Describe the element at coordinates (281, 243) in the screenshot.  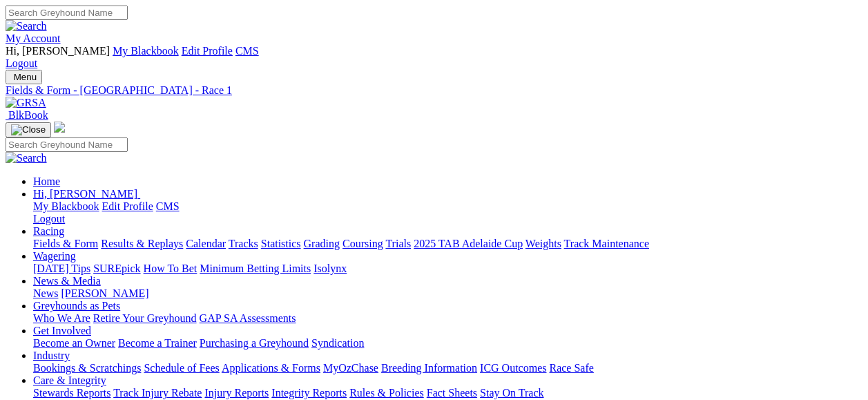
I see `a: Statistics` at that location.